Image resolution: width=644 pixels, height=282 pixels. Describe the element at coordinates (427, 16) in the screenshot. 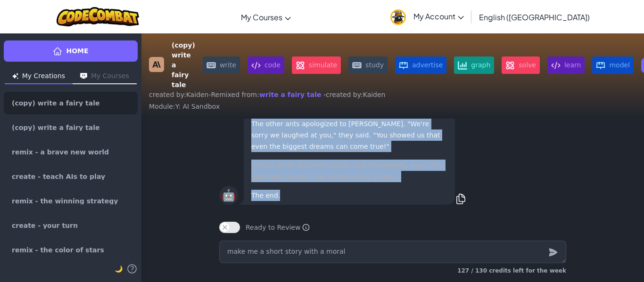

I see `a: My Account` at that location.